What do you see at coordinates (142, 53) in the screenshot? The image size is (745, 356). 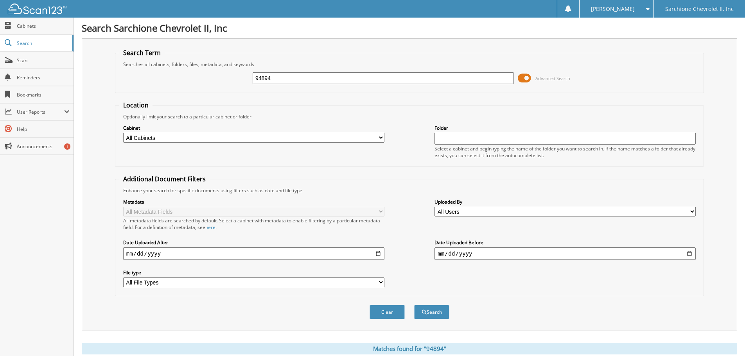 I see `legend: Search Term` at bounding box center [142, 53].